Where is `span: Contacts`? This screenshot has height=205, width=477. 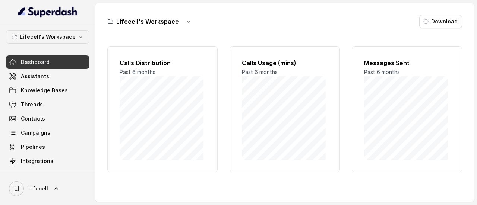 span: Contacts is located at coordinates (33, 119).